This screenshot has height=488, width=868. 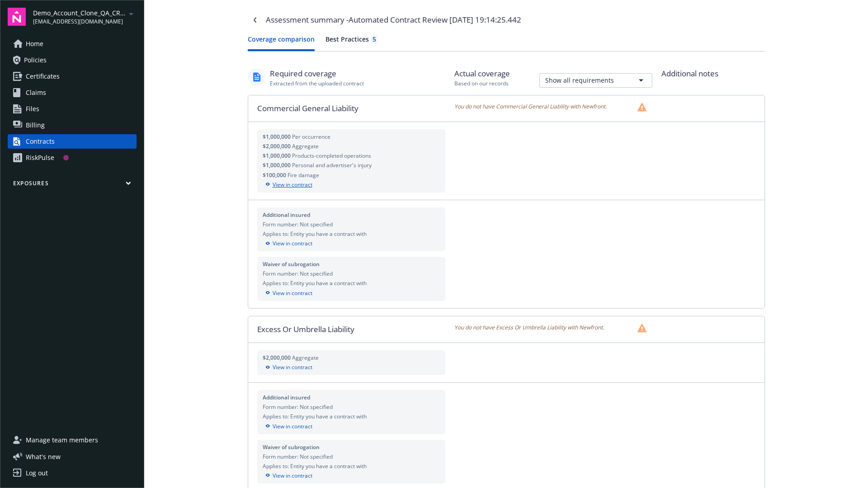 I want to click on span: Per occurrence, so click(x=311, y=136).